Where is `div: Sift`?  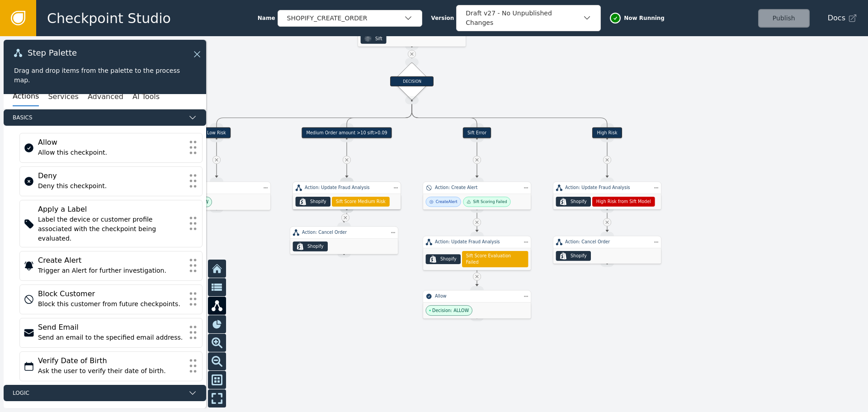 div: Sift is located at coordinates (379, 39).